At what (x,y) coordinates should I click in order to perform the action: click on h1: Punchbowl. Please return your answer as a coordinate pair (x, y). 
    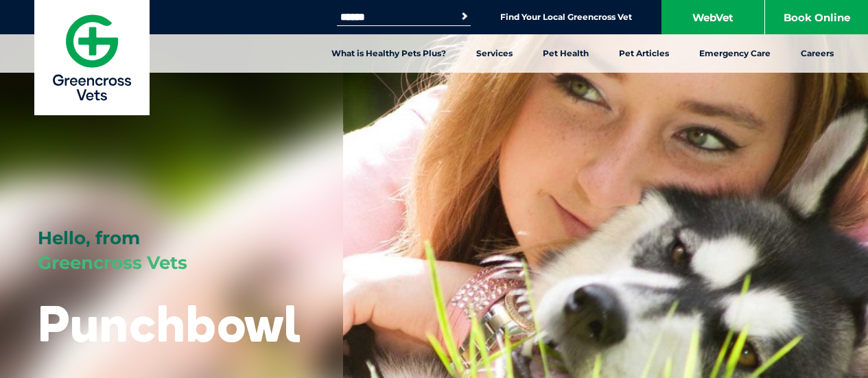
    Looking at the image, I should click on (169, 323).